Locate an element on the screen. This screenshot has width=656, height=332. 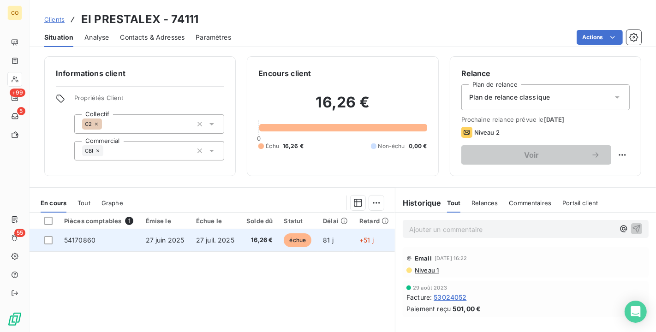
span: 1 is located at coordinates (129, 221).